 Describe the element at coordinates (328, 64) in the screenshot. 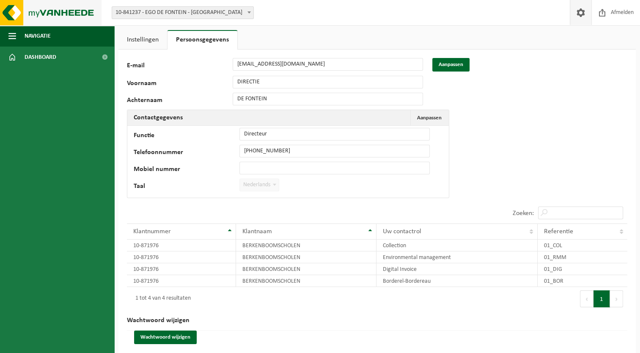

I see `input: E-mail` at that location.